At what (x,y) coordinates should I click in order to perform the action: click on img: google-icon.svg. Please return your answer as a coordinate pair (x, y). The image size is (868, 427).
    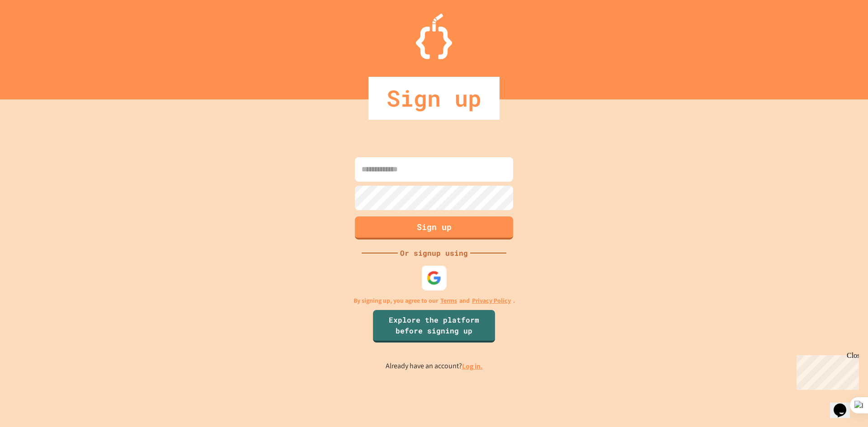
    Looking at the image, I should click on (434, 278).